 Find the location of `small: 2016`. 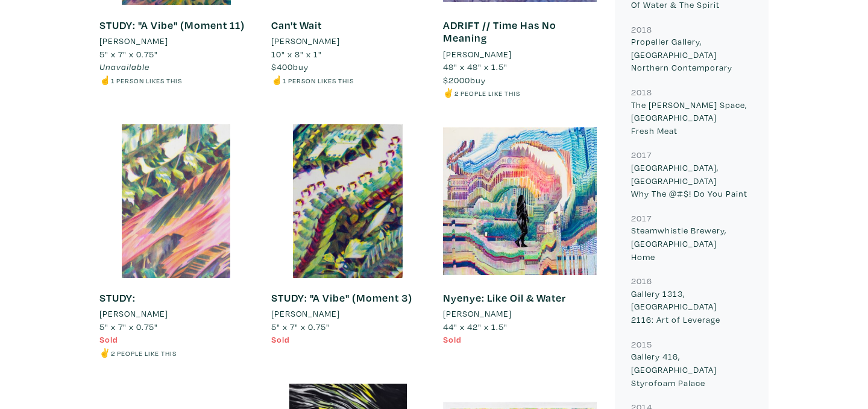

small: 2016 is located at coordinates (642, 281).